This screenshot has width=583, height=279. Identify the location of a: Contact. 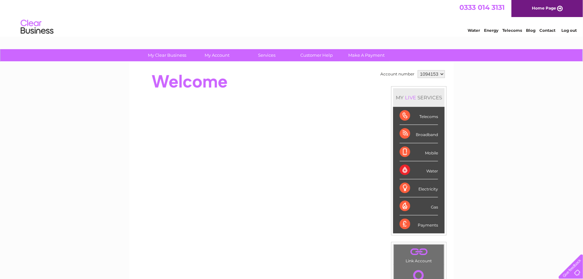
(547, 30).